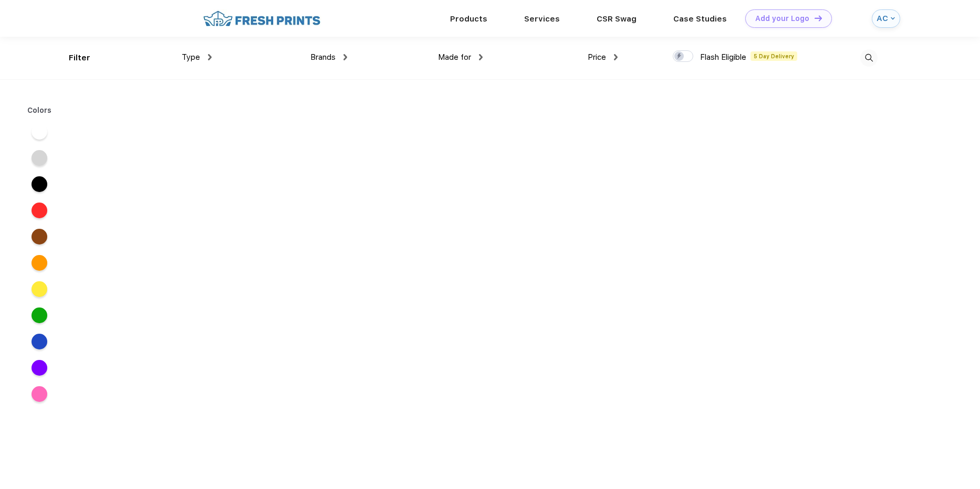  What do you see at coordinates (596, 58) in the screenshot?
I see `span: Price` at bounding box center [596, 58].